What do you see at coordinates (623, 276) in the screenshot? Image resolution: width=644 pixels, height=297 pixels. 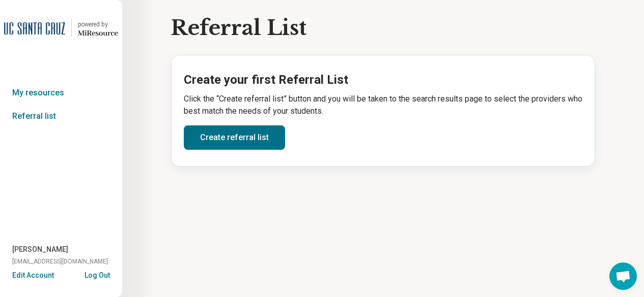 I see `div: Open chat` at bounding box center [623, 276].